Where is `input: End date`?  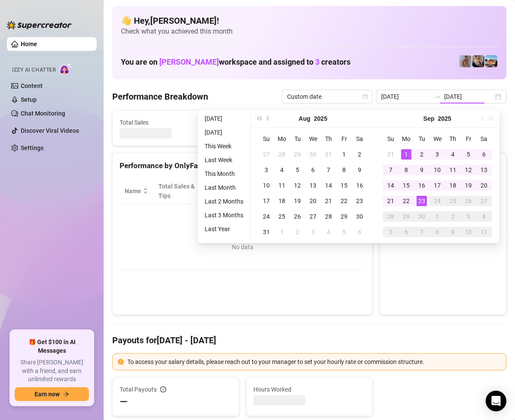
input: End date is located at coordinates (469, 97).